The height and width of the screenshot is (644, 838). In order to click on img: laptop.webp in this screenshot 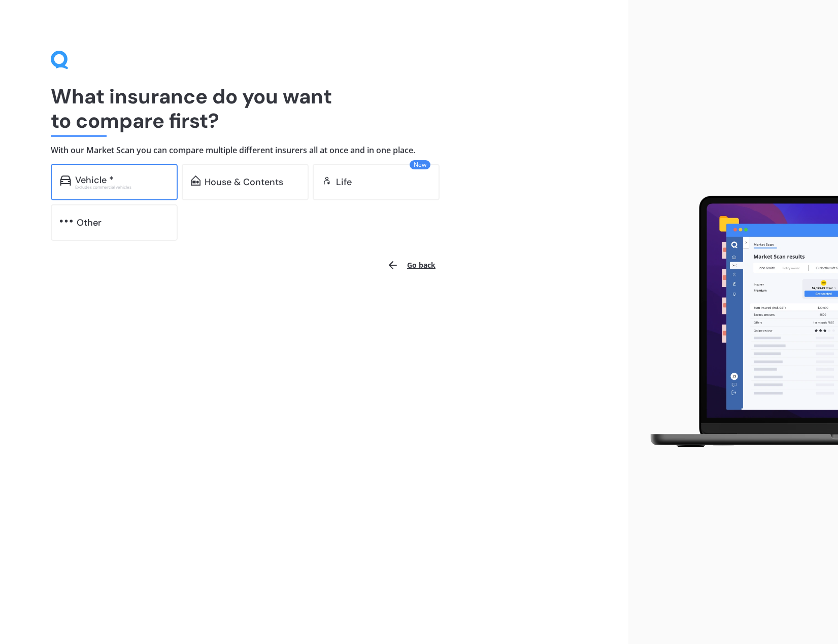, I will do `click(737, 322)`.